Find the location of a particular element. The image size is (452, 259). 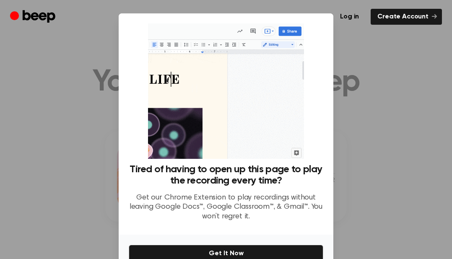

p: Get our Chrome Extension to play recordings without leaving Google Docs™, Google Classroom™, & Gm... is located at coordinates (226, 207).